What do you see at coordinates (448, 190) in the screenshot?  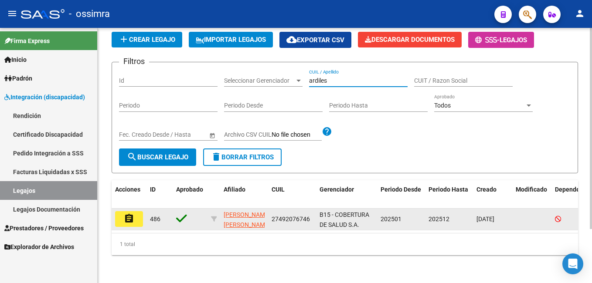 I see `span: Periodo Hasta` at bounding box center [448, 190].